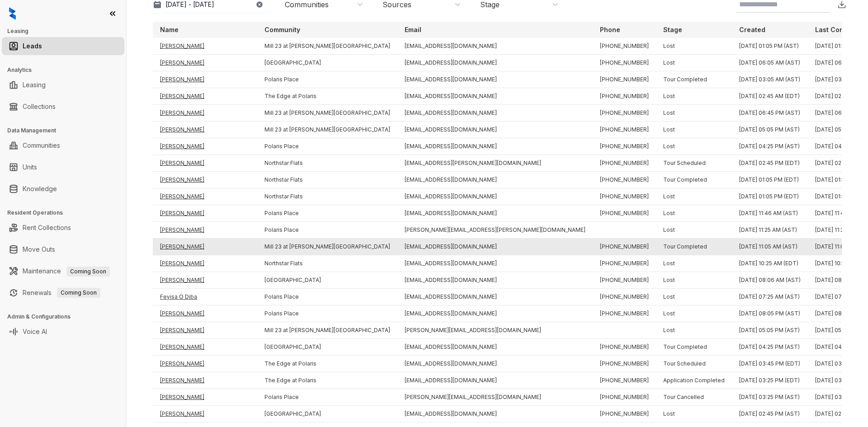 The width and height of the screenshot is (868, 427). Describe the element at coordinates (88, 272) in the screenshot. I see `span: Coming Soon` at that location.